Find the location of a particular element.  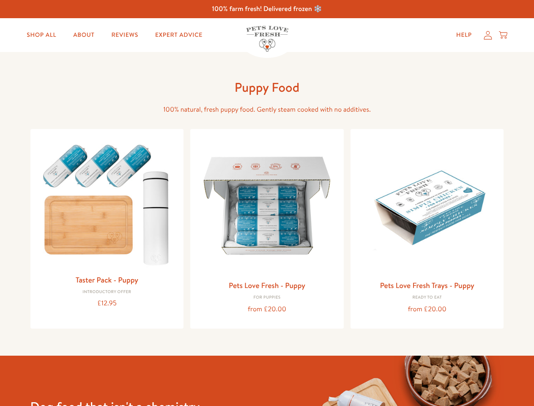

div: For puppies is located at coordinates (267, 297).